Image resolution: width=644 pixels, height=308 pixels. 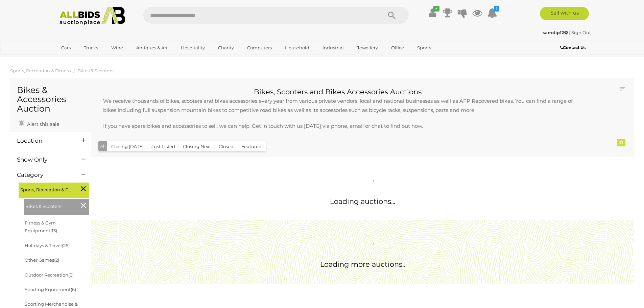 I want to click on h4: Location, so click(x=44, y=141).